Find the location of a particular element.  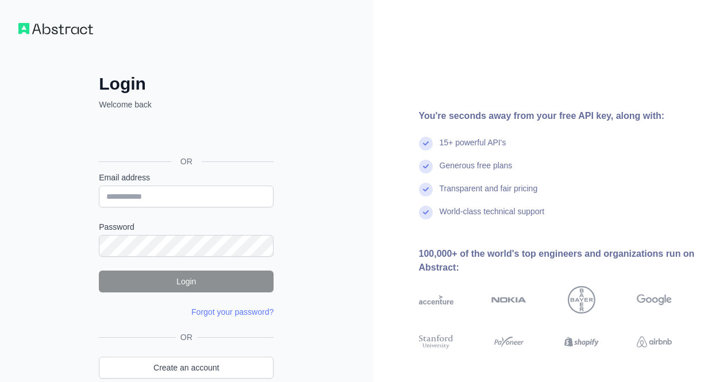

img: stanford university is located at coordinates (436, 342).